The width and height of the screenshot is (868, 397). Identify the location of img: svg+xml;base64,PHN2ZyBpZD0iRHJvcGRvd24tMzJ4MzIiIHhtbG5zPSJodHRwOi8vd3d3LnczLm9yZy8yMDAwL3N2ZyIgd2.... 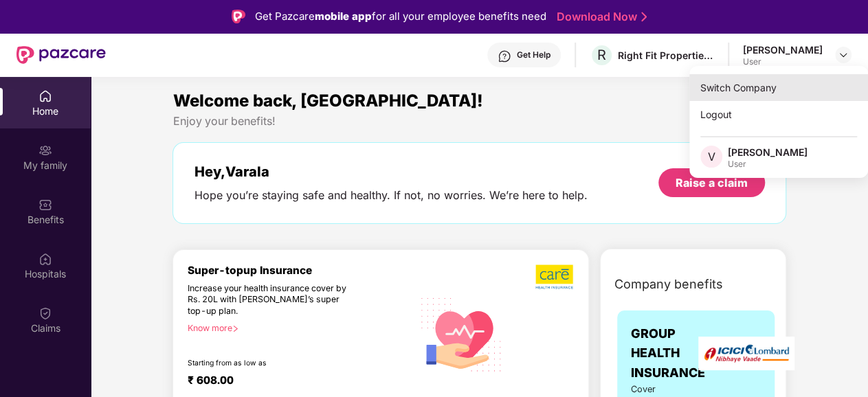
(843, 55).